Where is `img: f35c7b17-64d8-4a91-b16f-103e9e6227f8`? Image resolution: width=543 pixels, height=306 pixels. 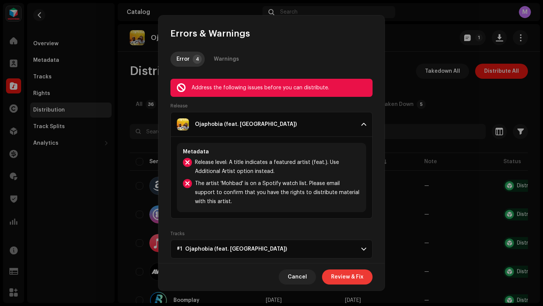 img: f35c7b17-64d8-4a91-b16f-103e9e6227f8 is located at coordinates (183, 124).